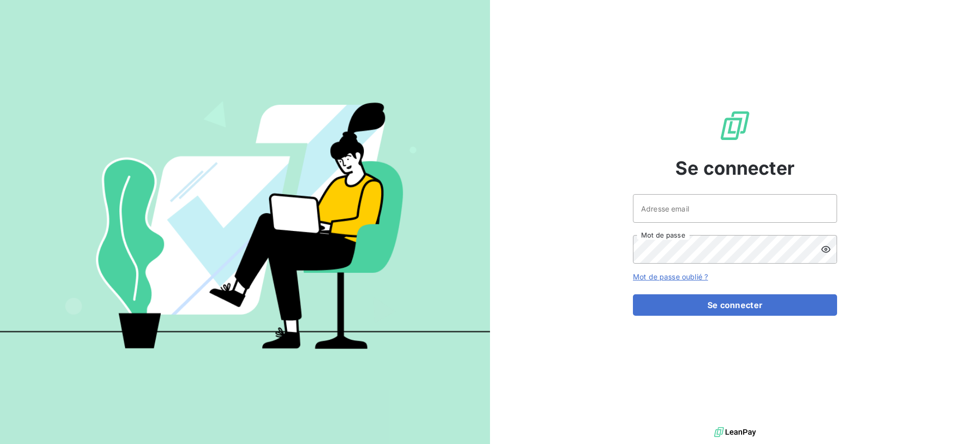  Describe the element at coordinates (670, 276) in the screenshot. I see `a: Mot de passe oublié ?` at that location.